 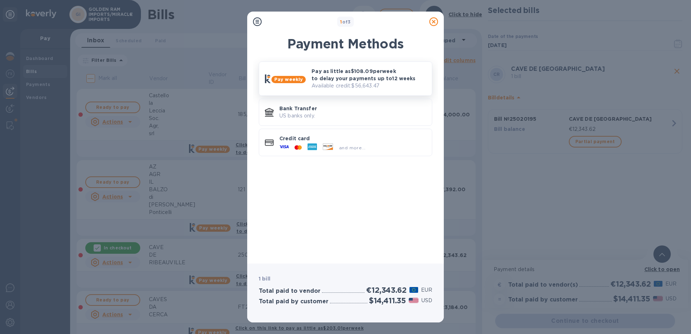 I want to click on h2: $14,411.35, so click(x=388, y=301).